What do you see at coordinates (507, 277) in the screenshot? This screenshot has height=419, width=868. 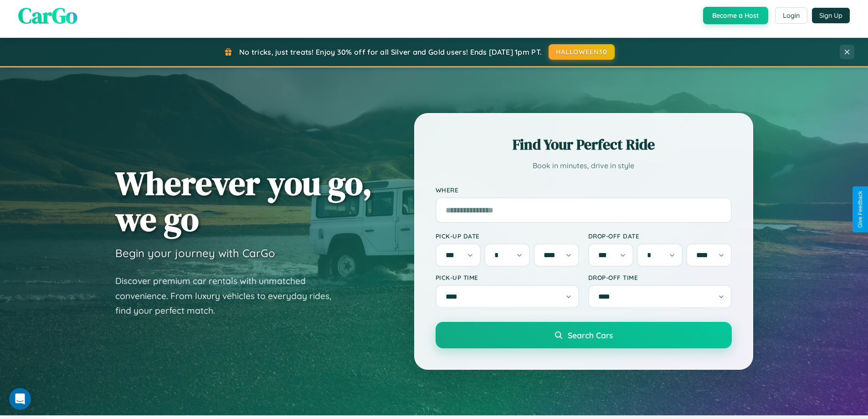 I see `label: Pick-up Time` at bounding box center [507, 277].